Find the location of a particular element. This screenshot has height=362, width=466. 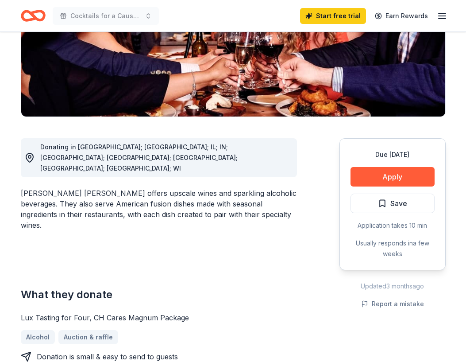

div: Usually responds in a few weeks is located at coordinates (393, 249).